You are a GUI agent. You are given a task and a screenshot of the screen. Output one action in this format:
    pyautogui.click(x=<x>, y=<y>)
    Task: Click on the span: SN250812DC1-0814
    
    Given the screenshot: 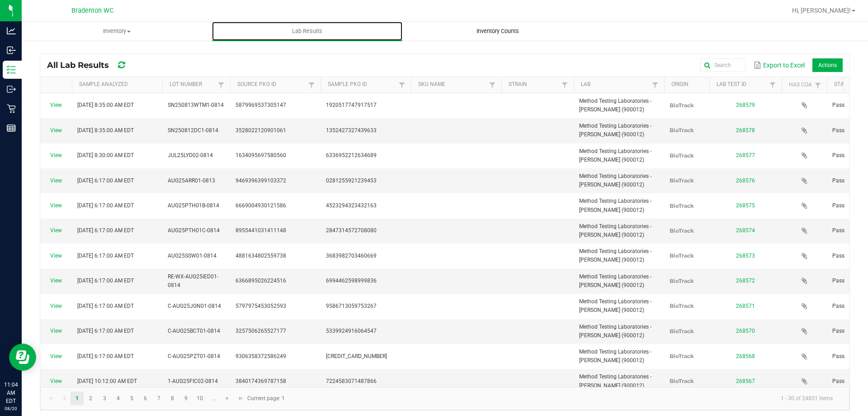 What is the action you would take?
    pyautogui.click(x=193, y=130)
    